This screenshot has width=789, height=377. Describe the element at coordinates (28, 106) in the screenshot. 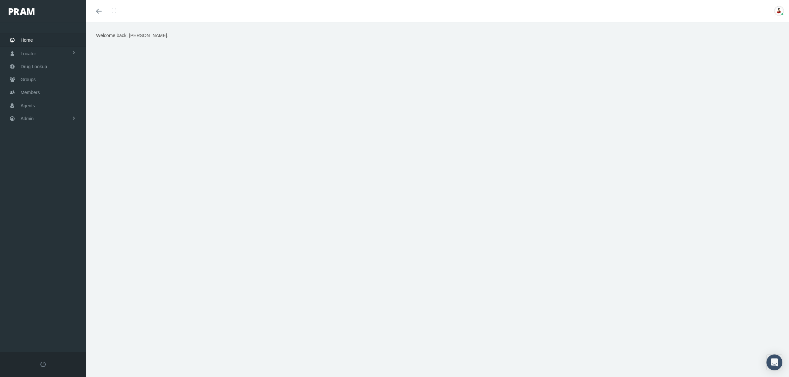

I see `span: Agents` at that location.